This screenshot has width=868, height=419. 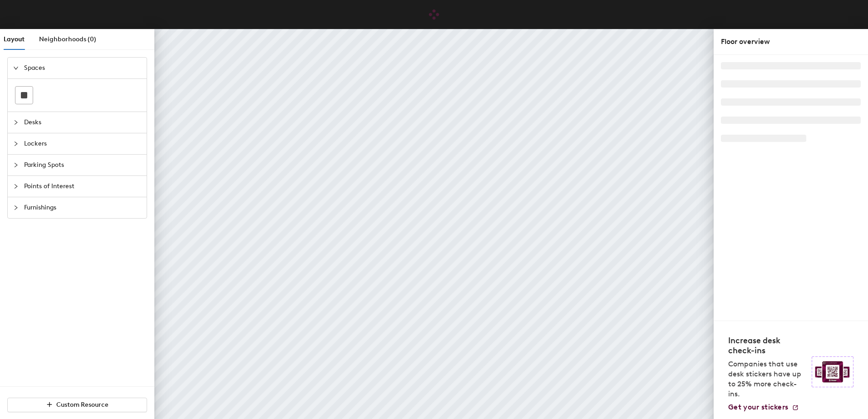 I want to click on span: Get your stickers, so click(x=758, y=407).